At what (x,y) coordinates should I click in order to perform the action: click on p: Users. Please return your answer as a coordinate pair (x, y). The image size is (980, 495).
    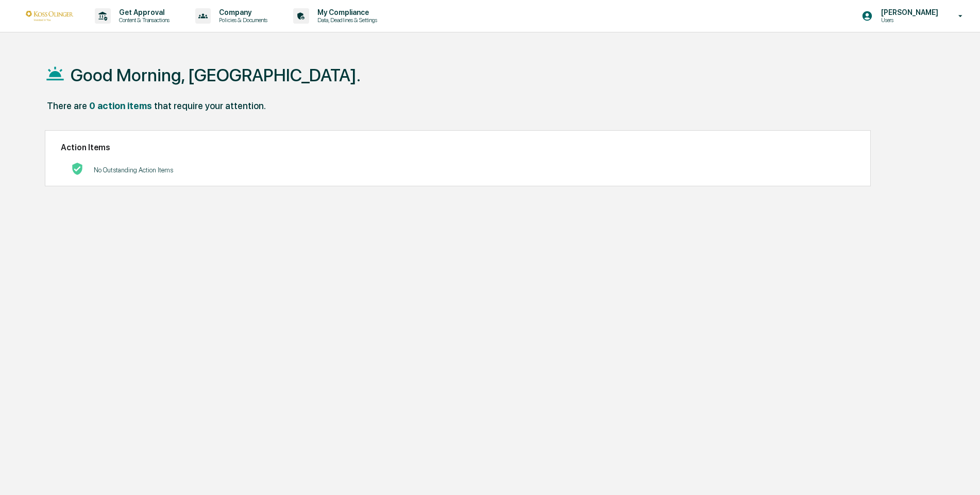
    Looking at the image, I should click on (908, 20).